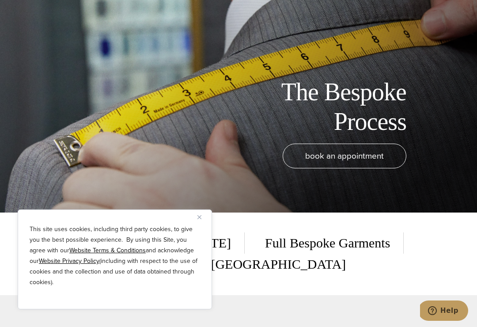 The image size is (477, 327). What do you see at coordinates (307, 107) in the screenshot?
I see `h1: The Bespoke Process` at bounding box center [307, 107].